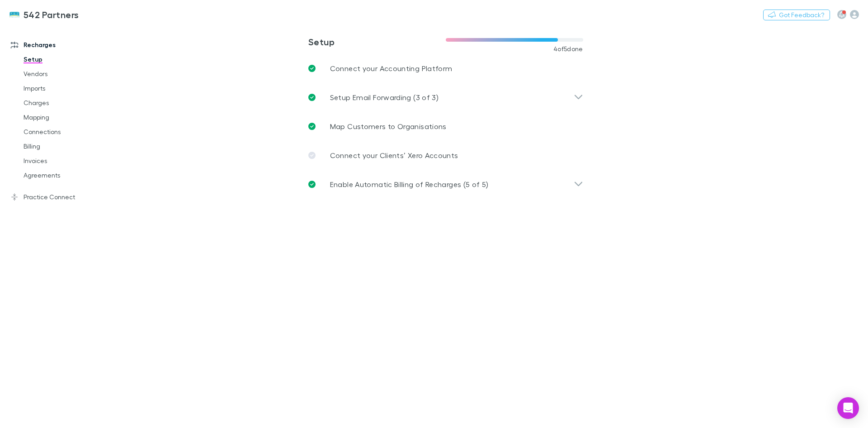 This screenshot has width=868, height=428. What do you see at coordinates (446, 185) in the screenshot?
I see `div: Enable Automatic Billing of Recharges (5 of 5)` at bounding box center [446, 185].